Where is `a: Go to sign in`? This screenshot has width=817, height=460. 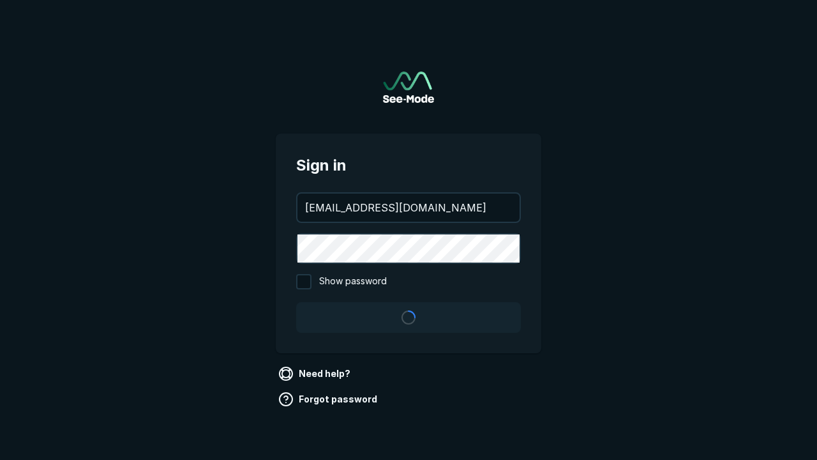
a: Go to sign in is located at coordinates (408, 87).